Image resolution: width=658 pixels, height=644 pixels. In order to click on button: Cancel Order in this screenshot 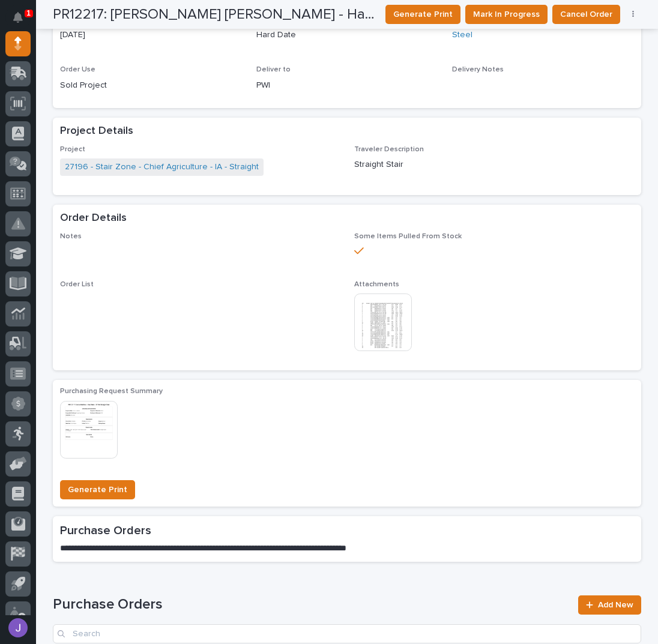, I will do `click(586, 14)`.